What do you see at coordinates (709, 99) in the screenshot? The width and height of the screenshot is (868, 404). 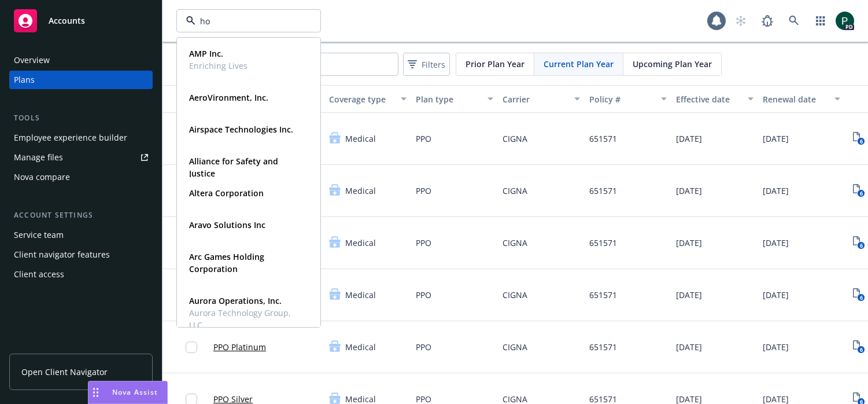 I see `div: Effective date` at bounding box center [709, 99].